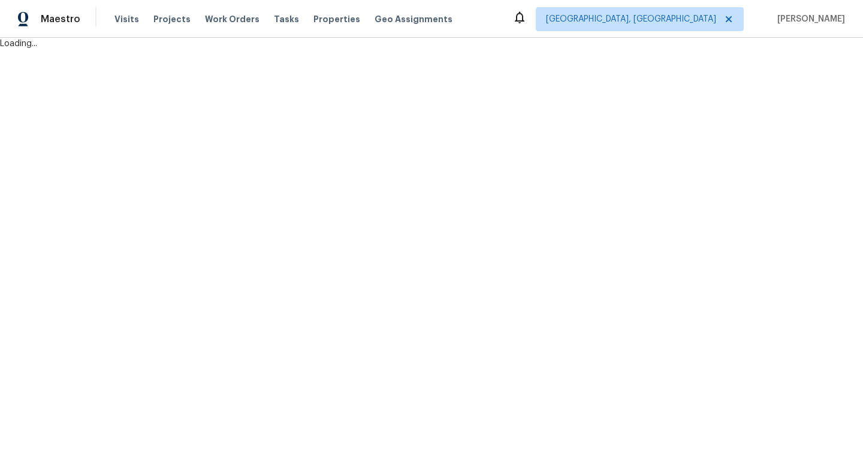 The width and height of the screenshot is (863, 466). Describe the element at coordinates (286, 19) in the screenshot. I see `span: Tasks` at that location.